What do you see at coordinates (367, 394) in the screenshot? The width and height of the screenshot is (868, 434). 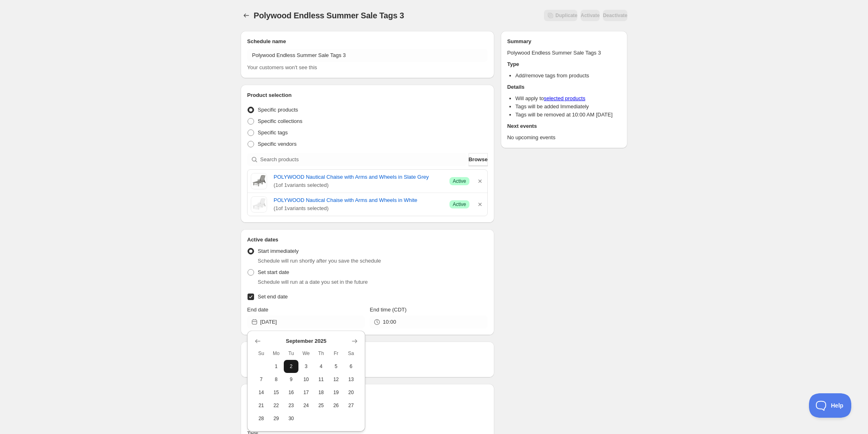 I see `h2: Tags` at bounding box center [367, 394].